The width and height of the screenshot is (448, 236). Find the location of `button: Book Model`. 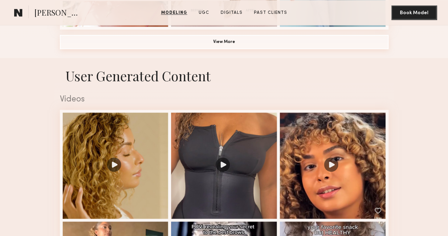

button: Book Model is located at coordinates (414, 12).